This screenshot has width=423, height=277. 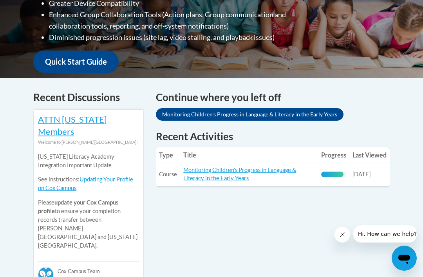 I want to click on th: Title, so click(x=249, y=155).